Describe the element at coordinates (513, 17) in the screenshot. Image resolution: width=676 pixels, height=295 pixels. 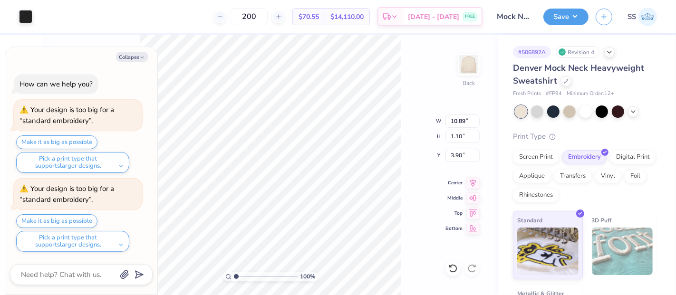
I see `input: Untitled Design` at that location.